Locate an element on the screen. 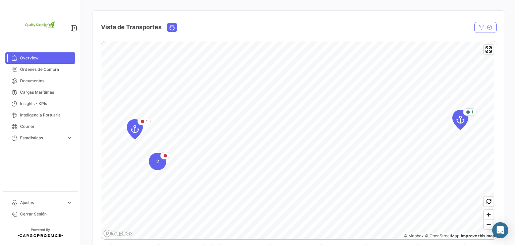  span: Órdenes de Compra is located at coordinates (46, 69).